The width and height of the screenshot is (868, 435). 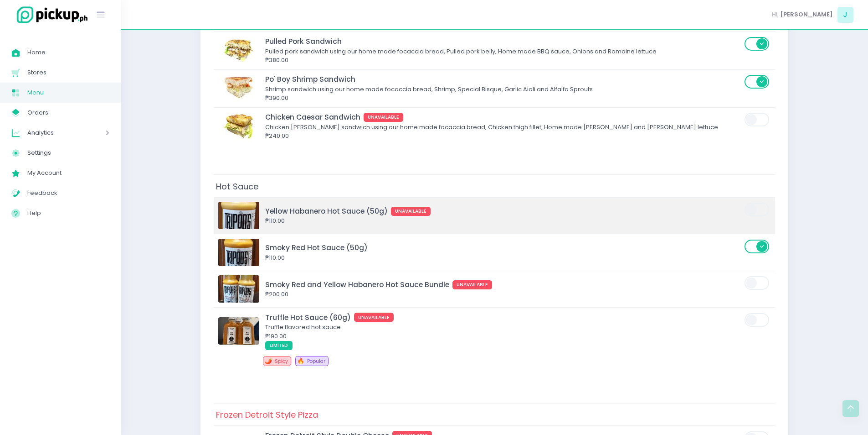 What do you see at coordinates (69, 153) in the screenshot?
I see `span: Settings` at bounding box center [69, 153].